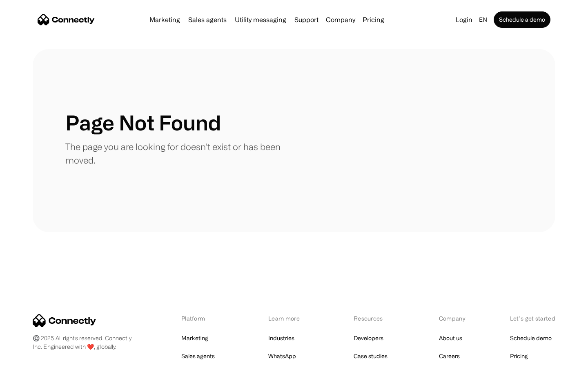  What do you see at coordinates (483, 20) in the screenshot?
I see `div: en` at bounding box center [483, 20].